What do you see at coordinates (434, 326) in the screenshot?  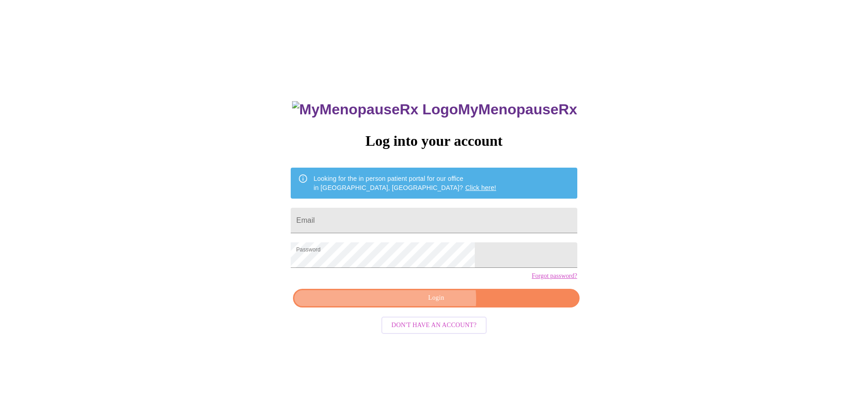 I see `button: Don't have an account?` at bounding box center [434, 326].